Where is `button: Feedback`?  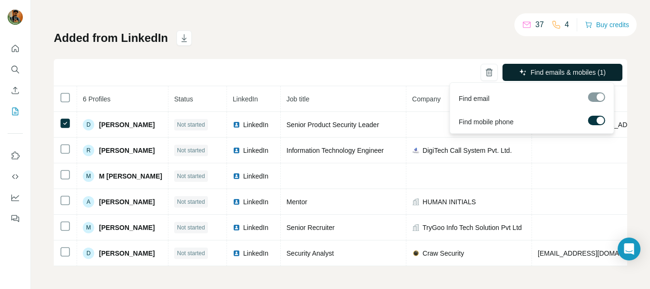
button: Feedback is located at coordinates (15, 219).